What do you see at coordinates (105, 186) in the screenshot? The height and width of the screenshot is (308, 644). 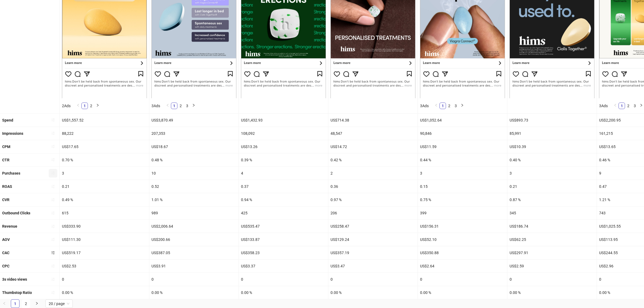 I see `div: 0.21` at bounding box center [105, 186].